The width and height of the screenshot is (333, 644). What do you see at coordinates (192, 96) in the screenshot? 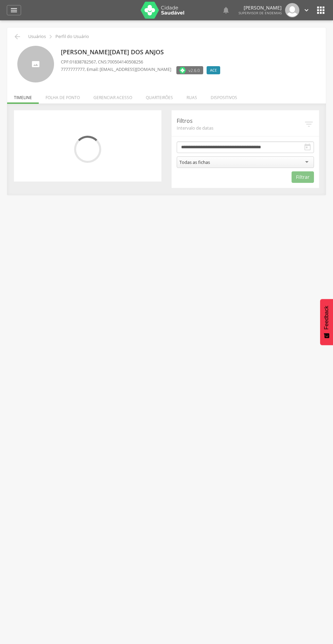
I see `li: Ruas` at bounding box center [192, 96].